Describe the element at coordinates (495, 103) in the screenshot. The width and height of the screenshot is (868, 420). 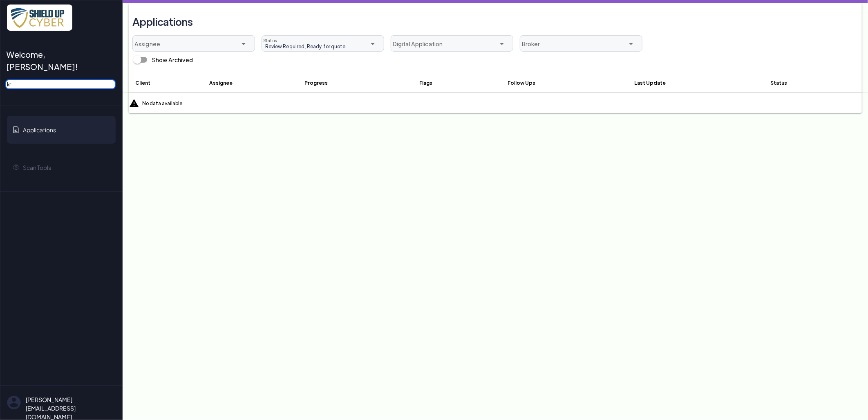
I see `div: No data available` at that location.